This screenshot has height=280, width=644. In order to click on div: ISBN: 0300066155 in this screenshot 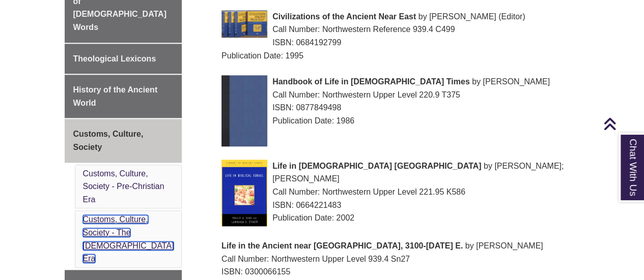, I will do `click(397, 272)`.